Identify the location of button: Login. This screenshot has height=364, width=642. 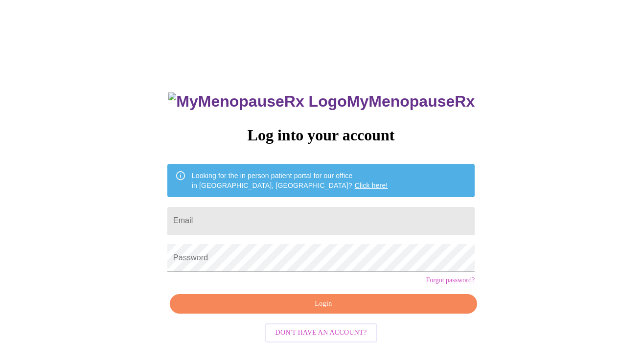
(324, 304).